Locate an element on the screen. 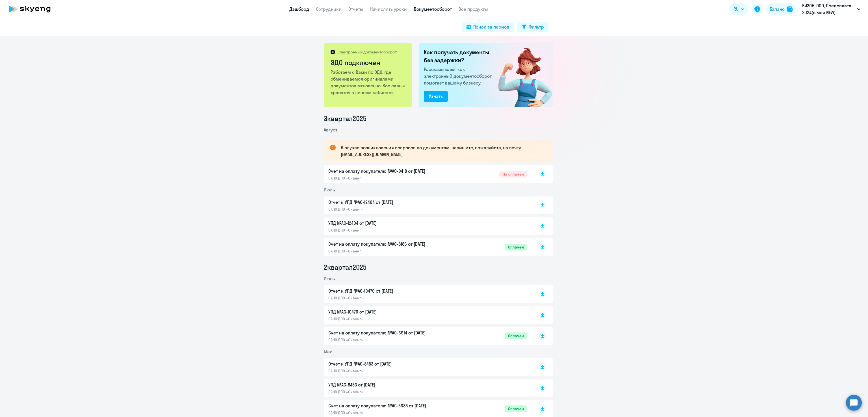  a: Документооборот is located at coordinates (432, 9).